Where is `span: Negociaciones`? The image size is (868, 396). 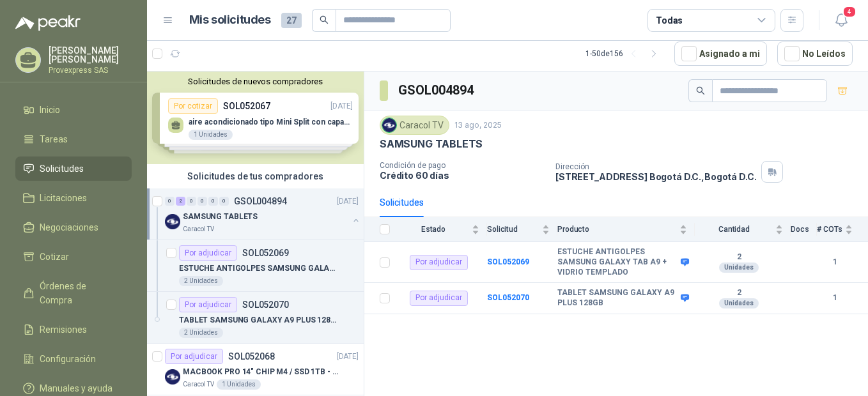
span: Negociaciones is located at coordinates (69, 227).